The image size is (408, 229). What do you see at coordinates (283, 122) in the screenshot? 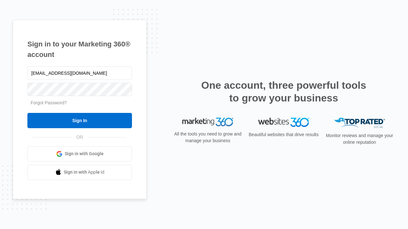
I see `img: Websites 360` at bounding box center [283, 122].